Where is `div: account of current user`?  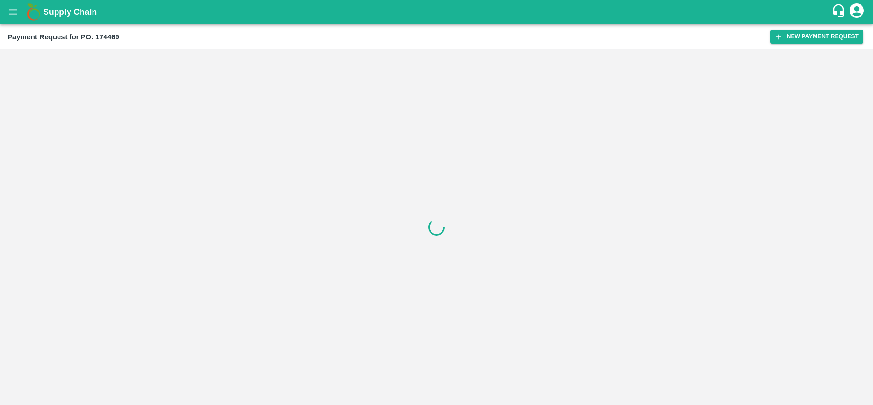
div: account of current user is located at coordinates (857, 12).